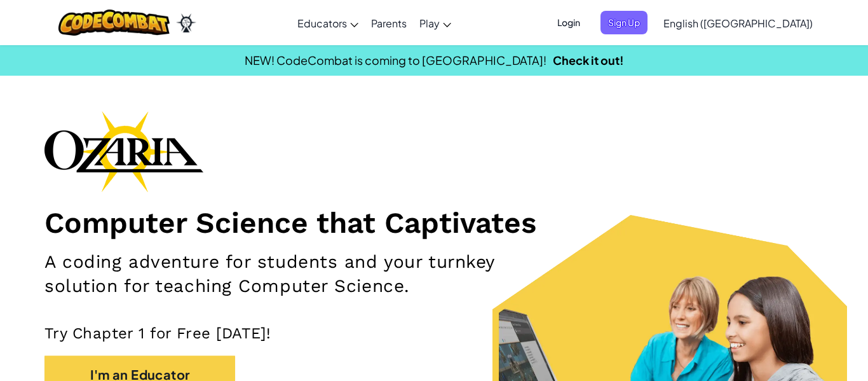 This screenshot has height=381, width=868. I want to click on a: CodeCombat logo, so click(113, 22).